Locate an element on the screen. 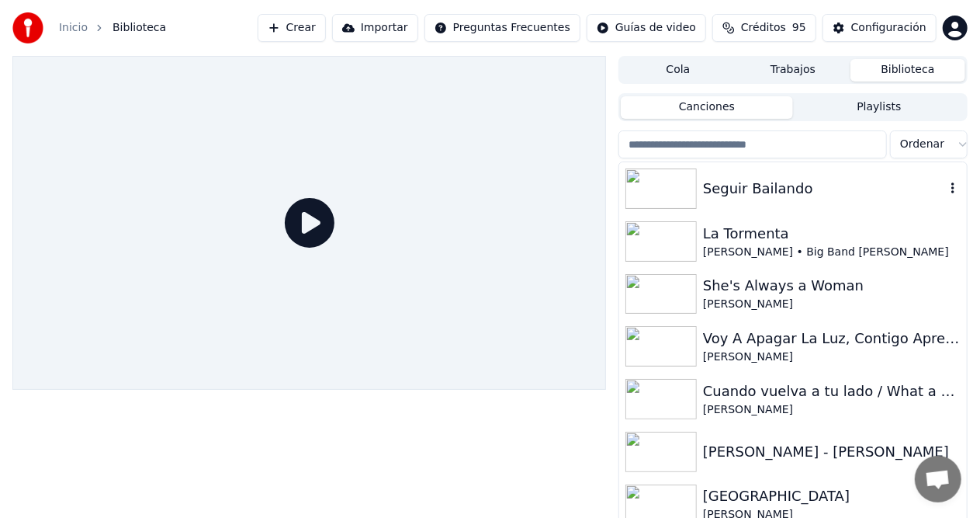 Image resolution: width=980 pixels, height=518 pixels. button: Configuración is located at coordinates (879, 28).